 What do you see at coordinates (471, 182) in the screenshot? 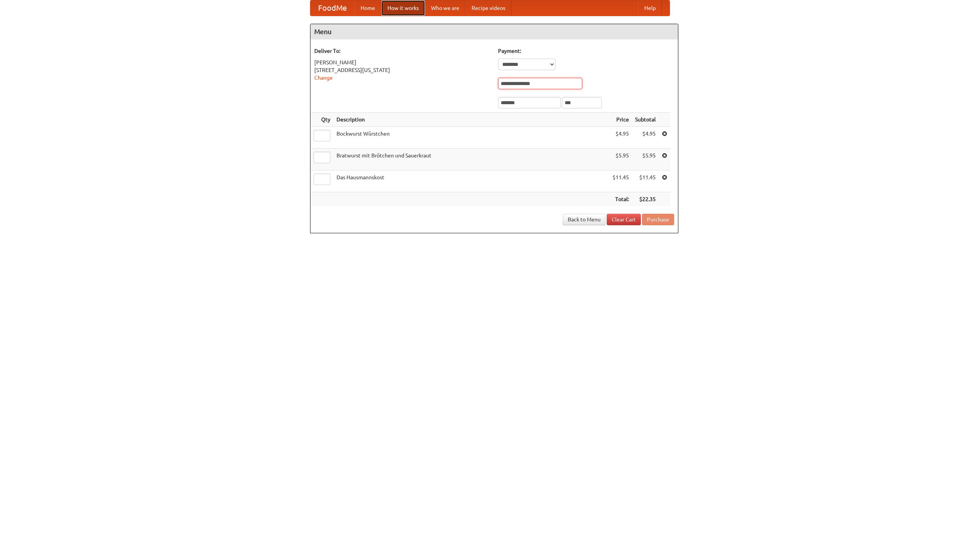
I see `td: Das Hausmannskost` at bounding box center [471, 182].